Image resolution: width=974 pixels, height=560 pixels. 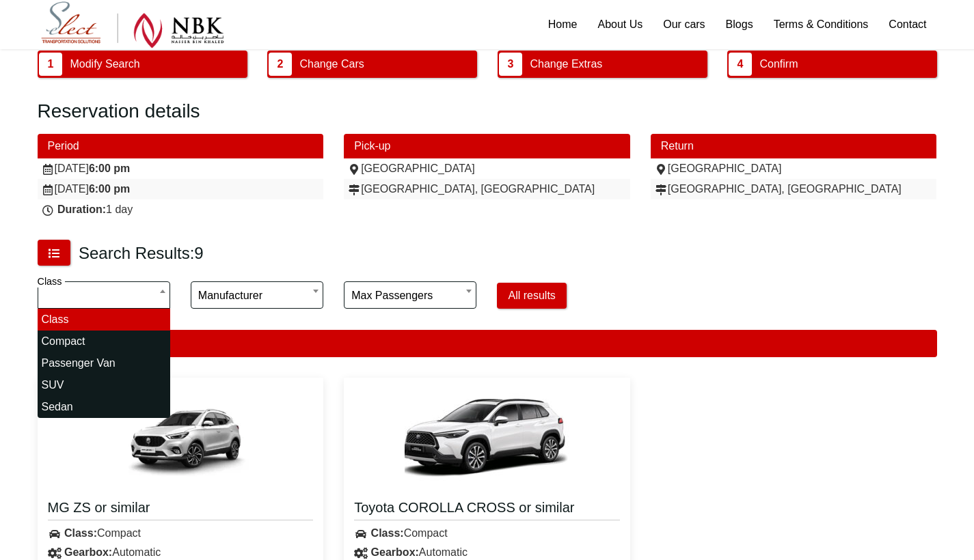 What do you see at coordinates (103, 319) in the screenshot?
I see `li: Class` at bounding box center [103, 319].